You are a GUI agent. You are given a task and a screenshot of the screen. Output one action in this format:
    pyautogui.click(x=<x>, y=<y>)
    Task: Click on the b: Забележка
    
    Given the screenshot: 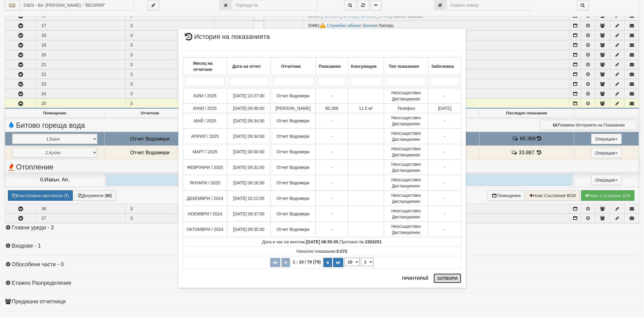 What is the action you would take?
    pyautogui.click(x=443, y=66)
    